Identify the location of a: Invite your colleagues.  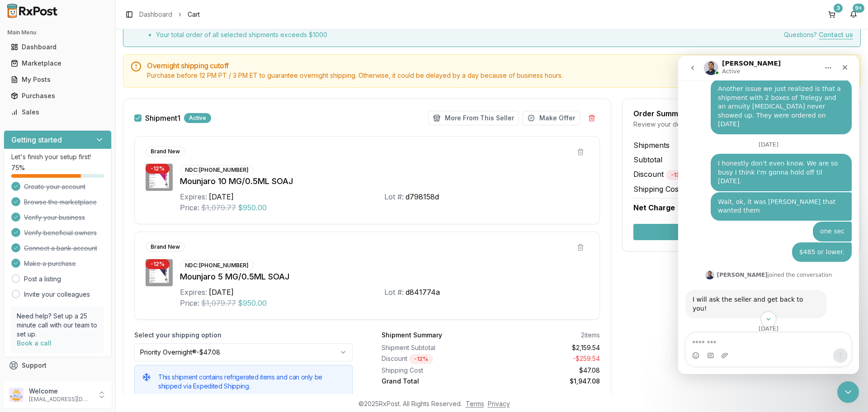
(57, 295).